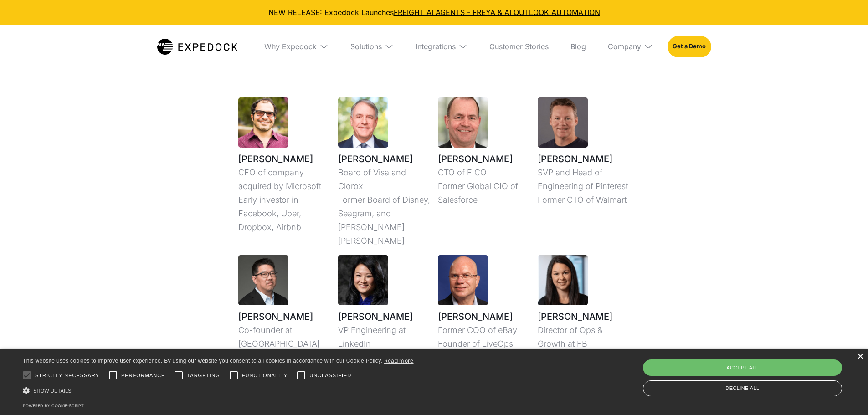 The image size is (868, 415). I want to click on div: Chat Widget, so click(846, 393).